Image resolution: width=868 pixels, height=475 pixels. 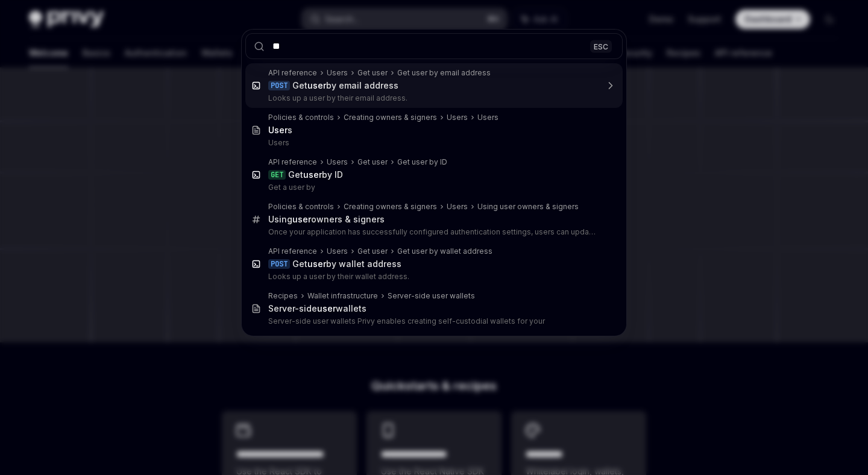 I want to click on b: User, so click(x=278, y=130).